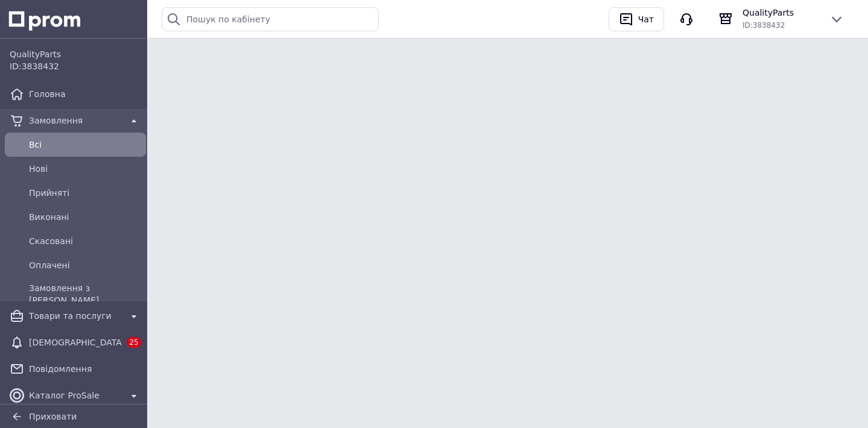  Describe the element at coordinates (270, 19) in the screenshot. I see `input: Пошук по кабінету` at that location.